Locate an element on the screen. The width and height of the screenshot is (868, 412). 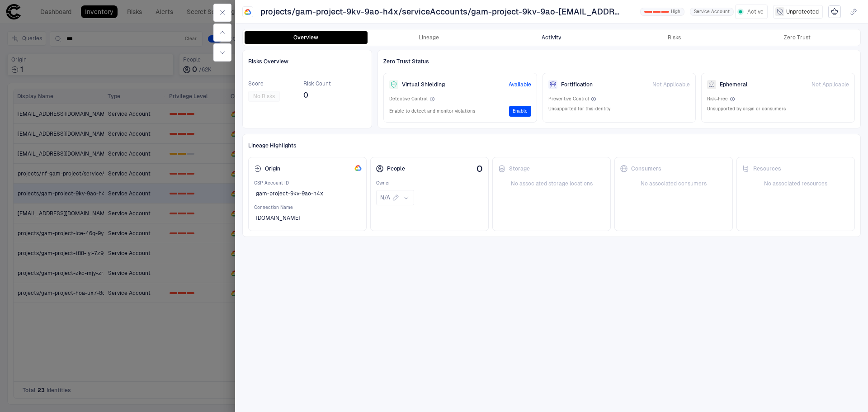
div: 2 is located at coordinates (665, 12).